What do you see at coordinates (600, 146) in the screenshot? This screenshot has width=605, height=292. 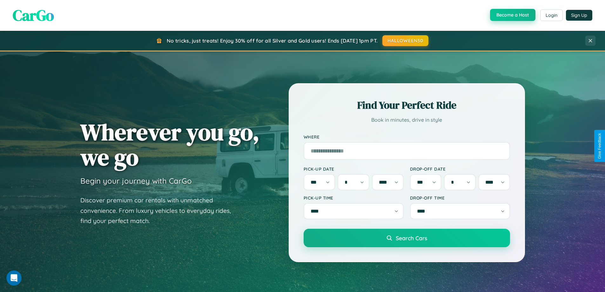 I see `div: Give Feedback` at bounding box center [600, 146].